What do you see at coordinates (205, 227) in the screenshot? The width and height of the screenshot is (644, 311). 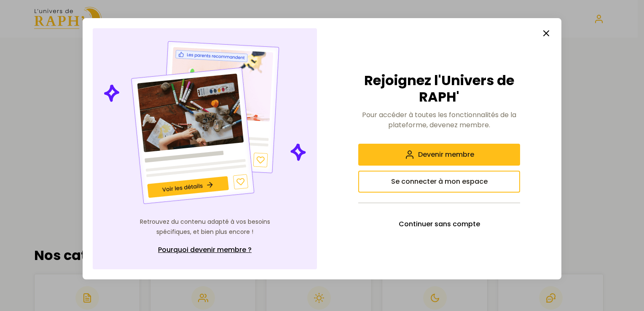 I see `p: Retrouvez du contenu adapté à vos besoins spécifiques, et bien plus encore !` at bounding box center [205, 227].